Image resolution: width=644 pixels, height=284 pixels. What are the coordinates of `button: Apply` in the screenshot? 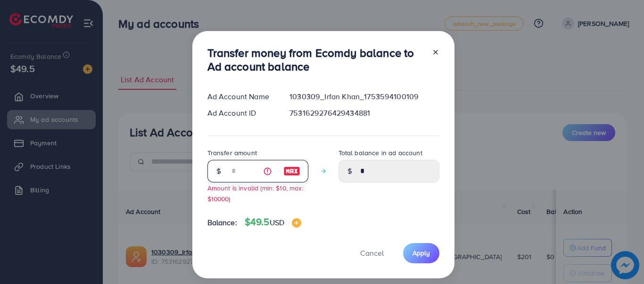 It's located at (421, 253).